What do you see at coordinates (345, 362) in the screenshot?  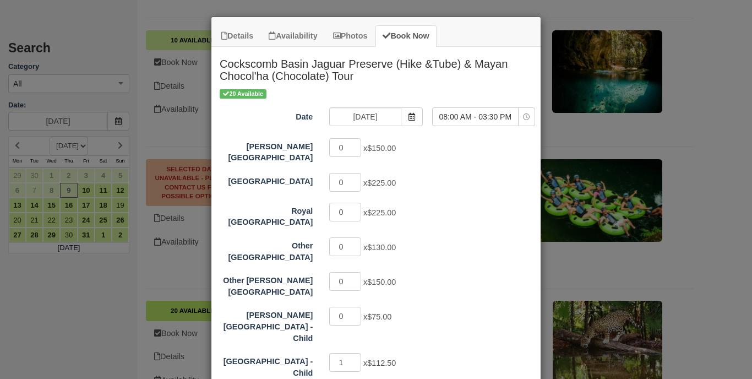 I see `input: Thatch Caye Resort - Child` at bounding box center [345, 362].